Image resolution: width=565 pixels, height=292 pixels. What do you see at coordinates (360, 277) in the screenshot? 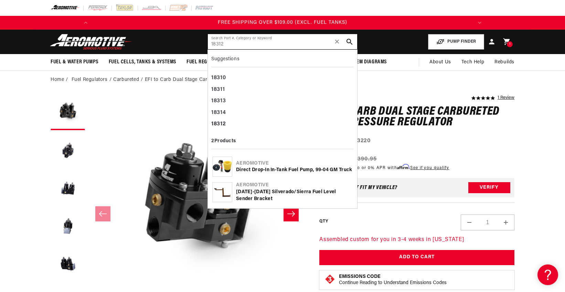
I see `strong: Emissions Code` at bounding box center [360, 277].